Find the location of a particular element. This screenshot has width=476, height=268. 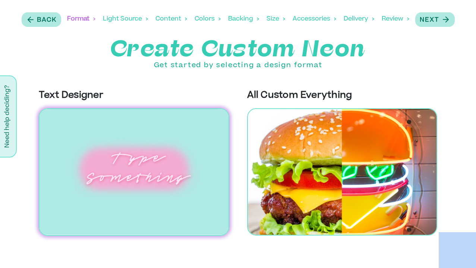

img: Text Designer is located at coordinates (134, 172).